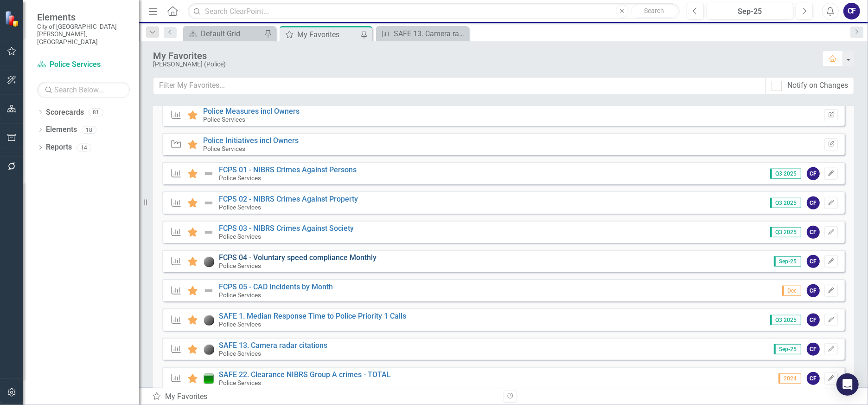  I want to click on a: SAFE 22. Clearance NIBRS Group A crimes - TOTAL, so click(305, 374).